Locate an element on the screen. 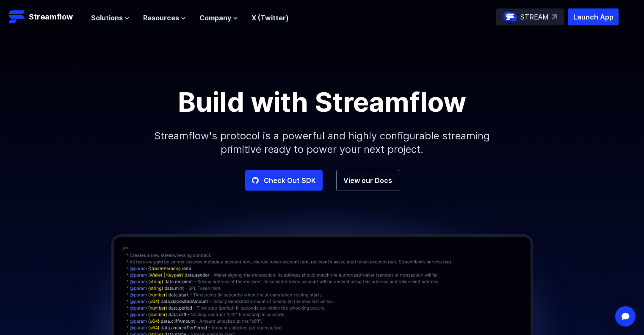 This screenshot has width=644, height=335. div: Open Intercom Messenger is located at coordinates (625, 316).